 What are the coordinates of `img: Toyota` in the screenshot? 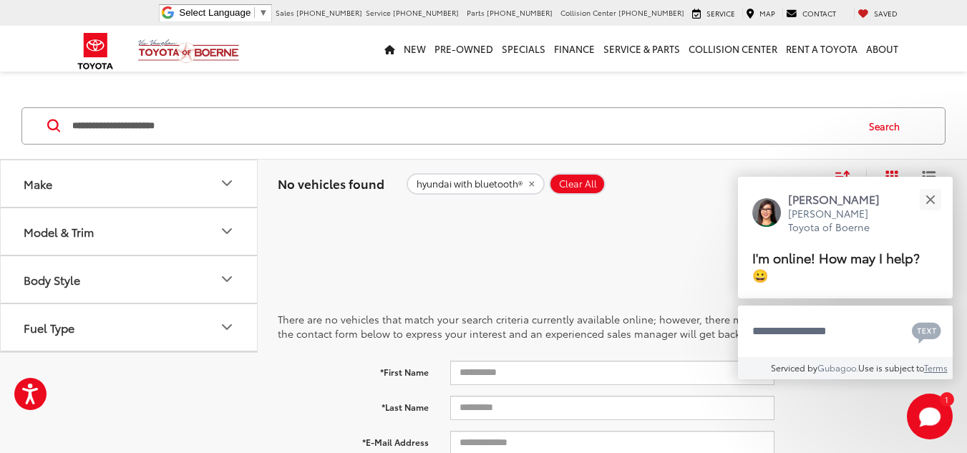 It's located at (95, 51).